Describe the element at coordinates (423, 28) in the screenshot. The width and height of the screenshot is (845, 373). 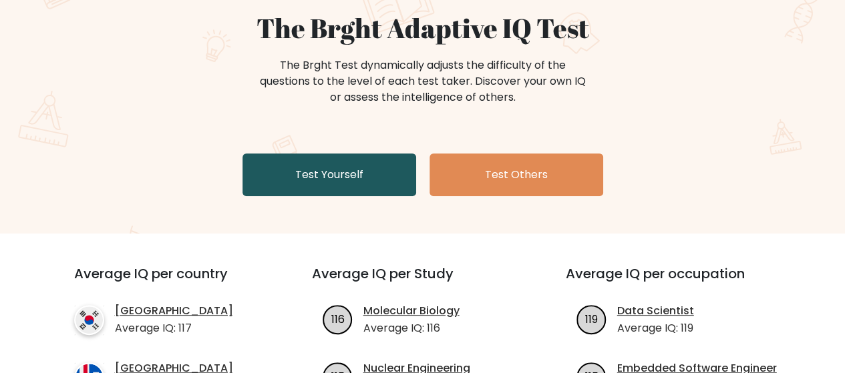
I see `h1: The Brght Adaptive IQ Test` at that location.